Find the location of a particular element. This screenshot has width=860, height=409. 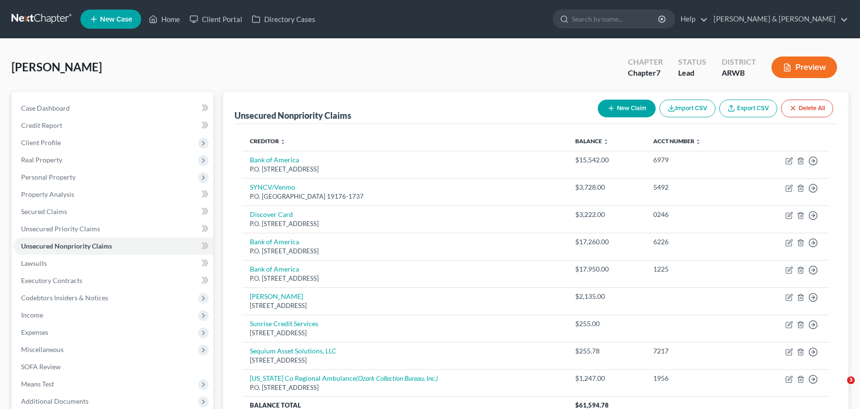

a: Discover Card is located at coordinates (271, 214).